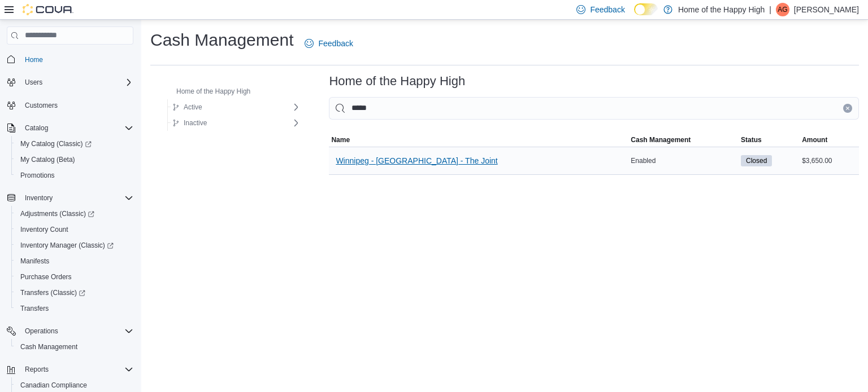 This screenshot has width=868, height=392. I want to click on span: Home of the Happy High, so click(213, 91).